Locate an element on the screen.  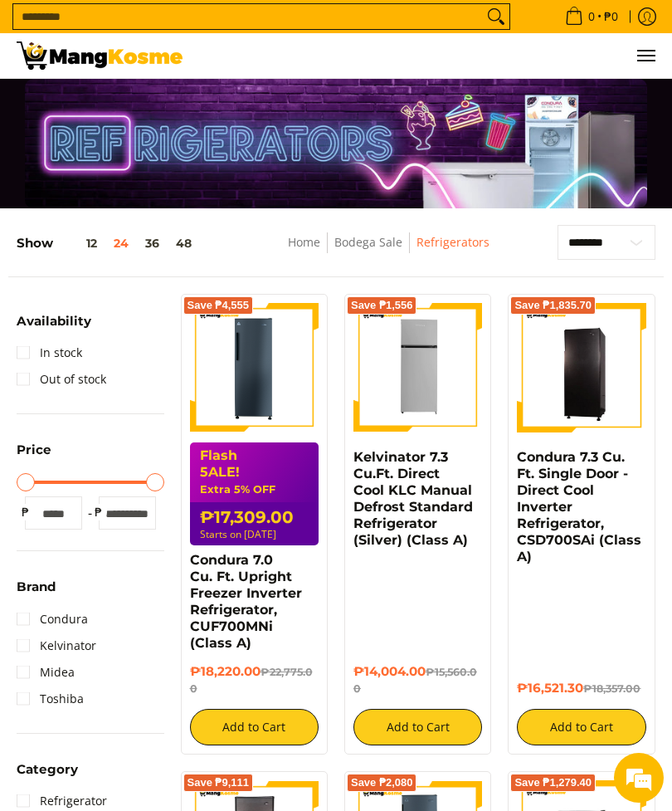
button: Menu is located at coordinates (645, 56).